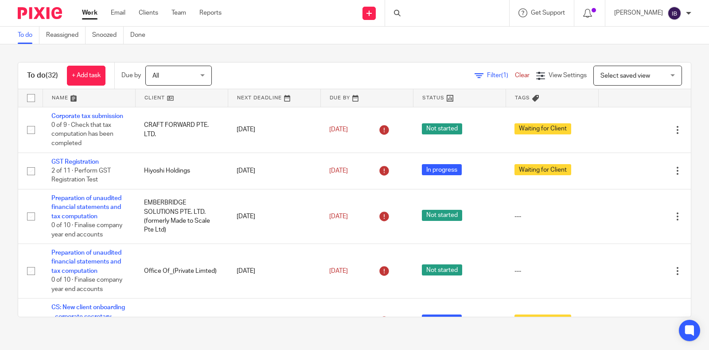 Image resolution: width=709 pixels, height=350 pixels. Describe the element at coordinates (181, 216) in the screenshot. I see `td: EMBERBRIDGE SOLUTIONS PTE. LTD. (formerly Made to Scale Pte Ltd)` at that location.